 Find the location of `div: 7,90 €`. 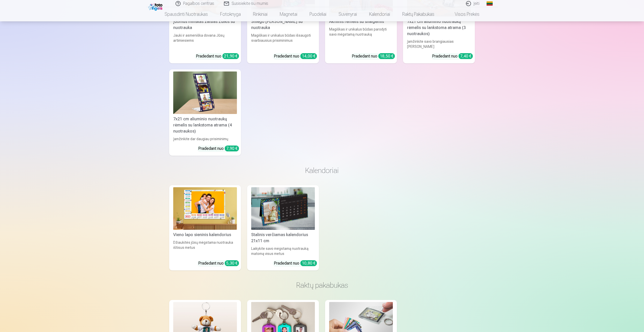

div: 7,90 € is located at coordinates (232, 148).